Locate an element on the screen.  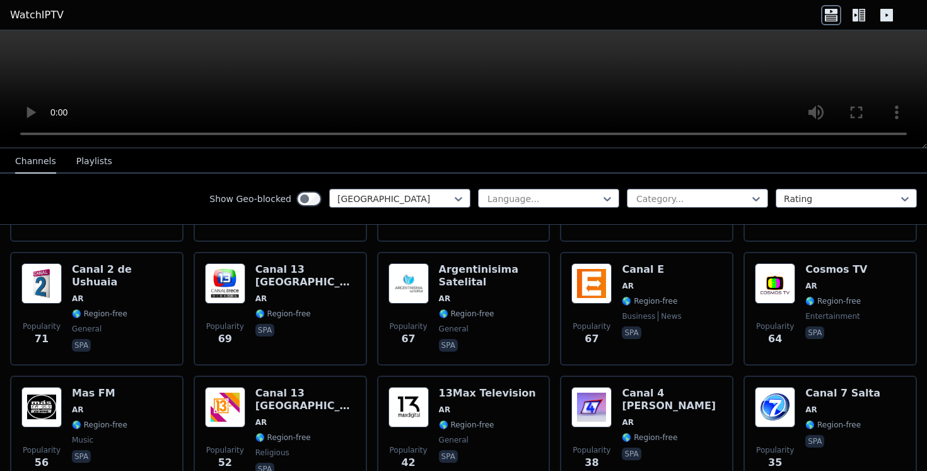
div: Keyword (traffico) is located at coordinates (175, 78).